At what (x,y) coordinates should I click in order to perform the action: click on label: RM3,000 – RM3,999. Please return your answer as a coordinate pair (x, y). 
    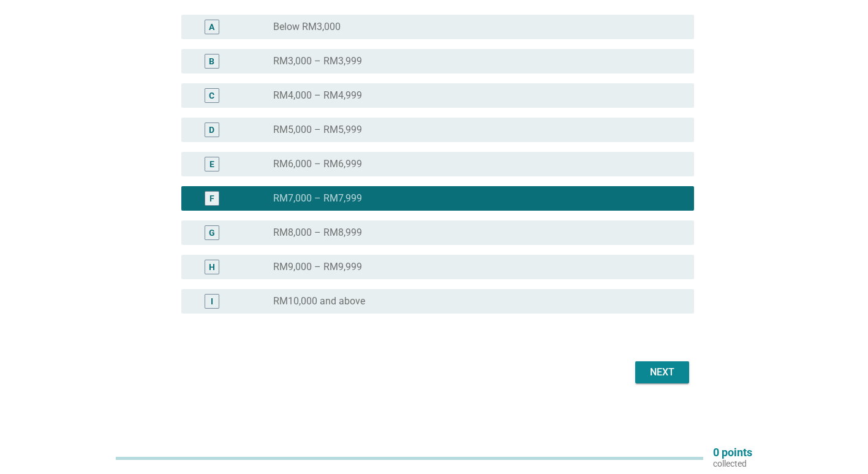
    Looking at the image, I should click on (318, 62).